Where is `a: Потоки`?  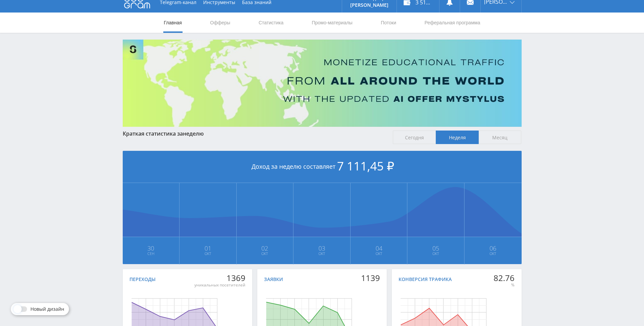
a: Потоки is located at coordinates (389, 22).